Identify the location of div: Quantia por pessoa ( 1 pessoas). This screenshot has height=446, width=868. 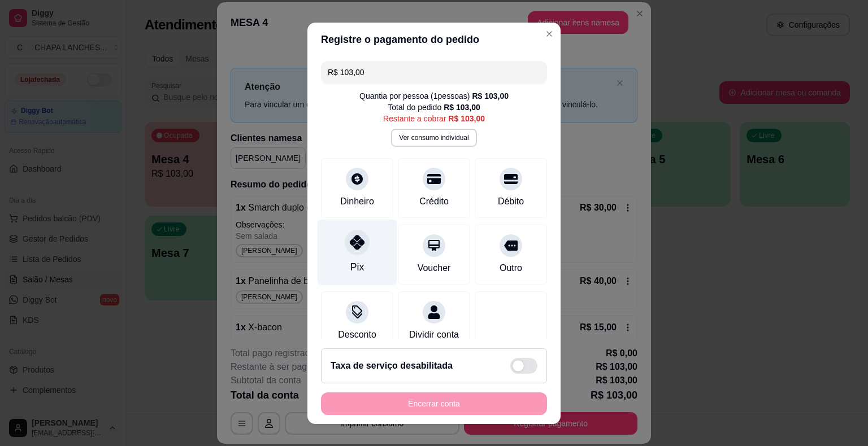
(434, 96).